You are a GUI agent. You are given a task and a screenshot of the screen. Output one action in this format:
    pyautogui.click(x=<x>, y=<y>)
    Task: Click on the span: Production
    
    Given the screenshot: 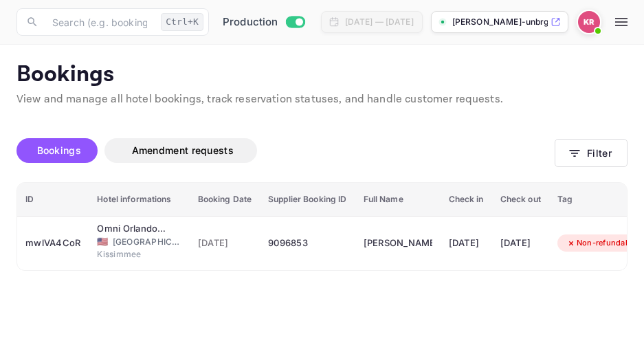 What is the action you would take?
    pyautogui.click(x=251, y=22)
    